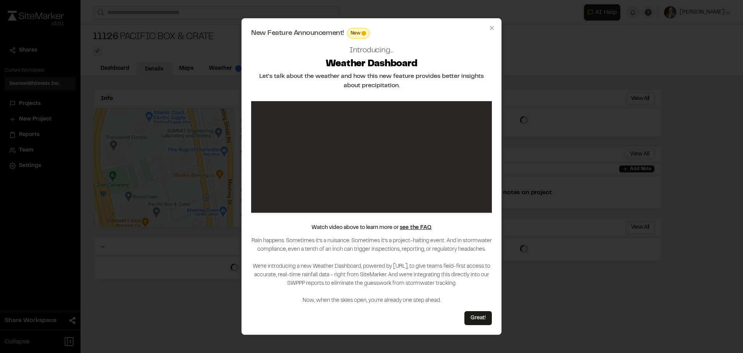 The height and width of the screenshot is (353, 743). I want to click on span: This feature is brand new! Enjoy!, so click(364, 33).